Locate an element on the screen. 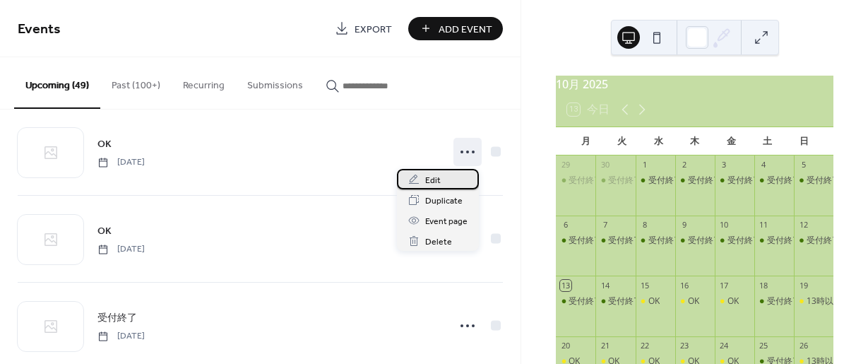 This screenshot has height=364, width=868. span: Duplicate is located at coordinates (444, 201).